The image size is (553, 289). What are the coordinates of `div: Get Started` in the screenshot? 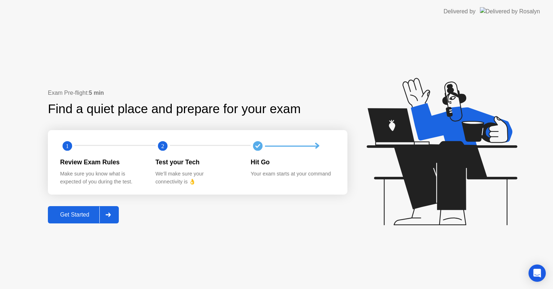 It's located at (75, 215).